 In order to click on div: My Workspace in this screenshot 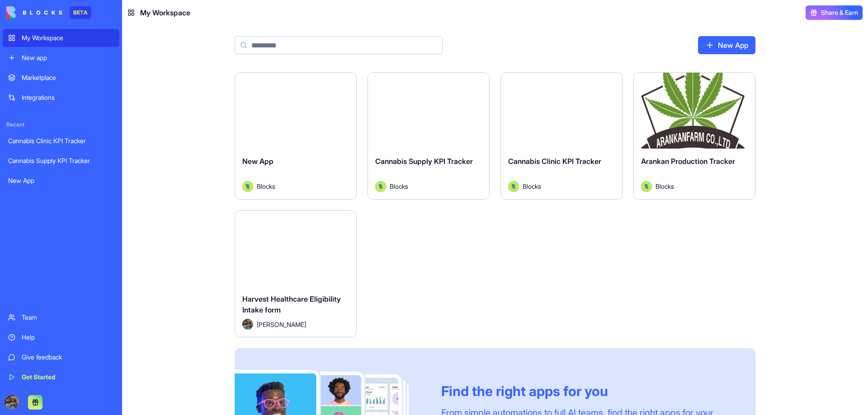, I will do `click(68, 38)`.